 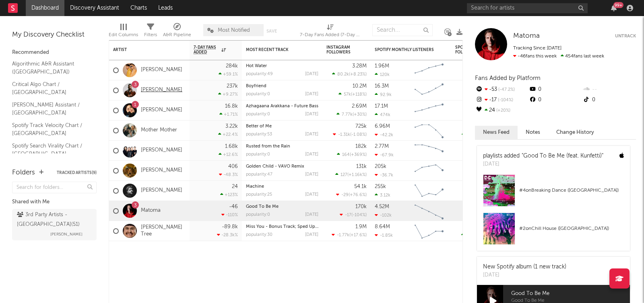 I want to click on span: -1.31k, so click(x=344, y=135).